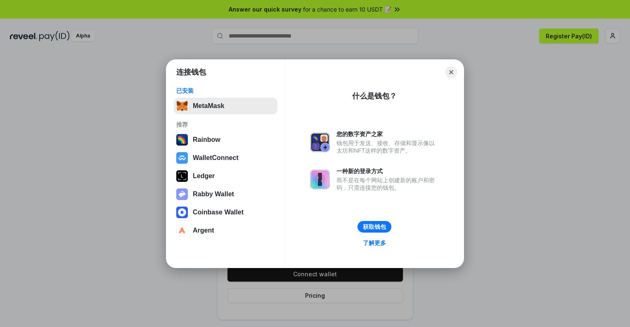 This screenshot has height=327, width=630. Describe the element at coordinates (375, 243) in the screenshot. I see `div: 了解更多` at that location.